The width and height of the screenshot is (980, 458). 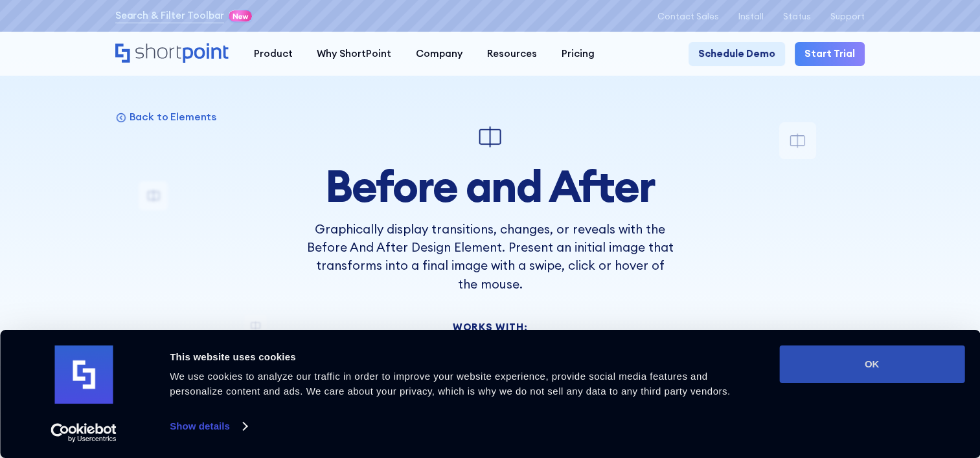 I want to click on div: Works With:, so click(x=490, y=327).